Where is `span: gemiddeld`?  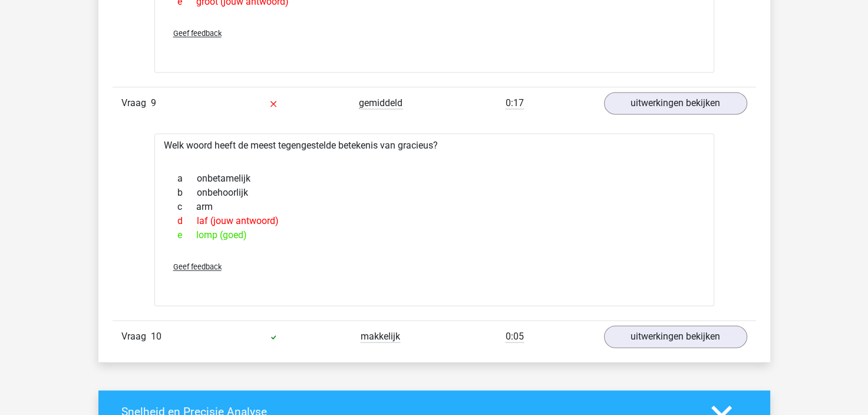 span: gemiddeld is located at coordinates (380, 104).